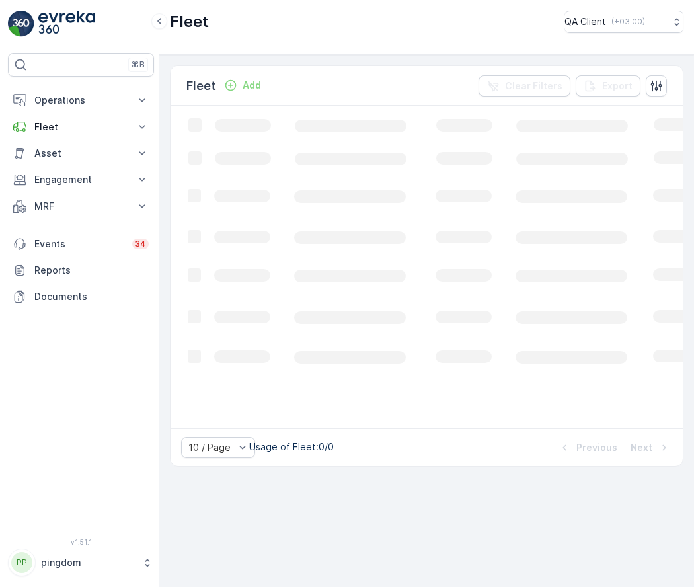 This screenshot has height=587, width=694. What do you see at coordinates (81, 270) in the screenshot?
I see `a: Reports` at bounding box center [81, 270].